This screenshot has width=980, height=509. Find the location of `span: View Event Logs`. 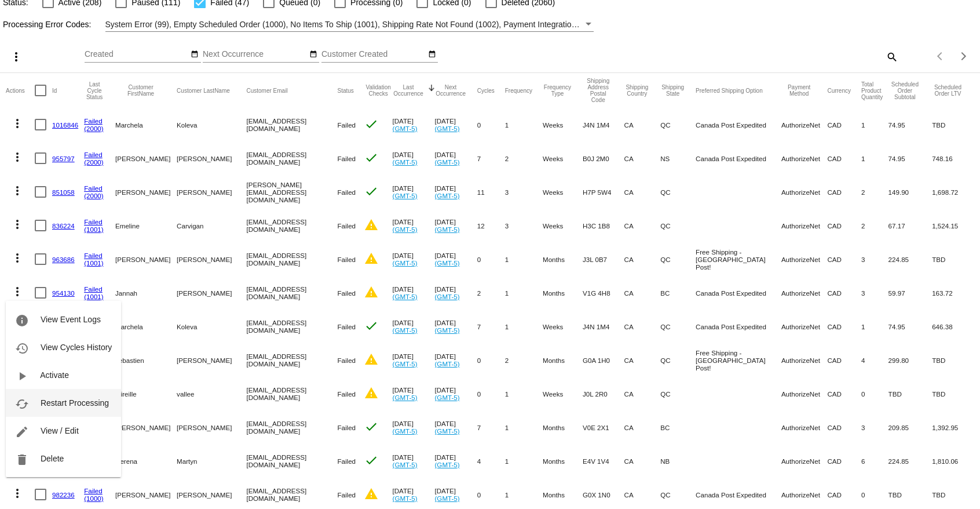

span: View Event Logs is located at coordinates (70, 319).